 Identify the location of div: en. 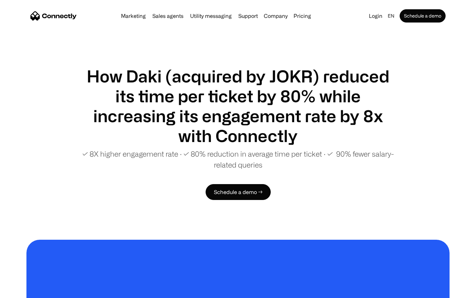
(391, 16).